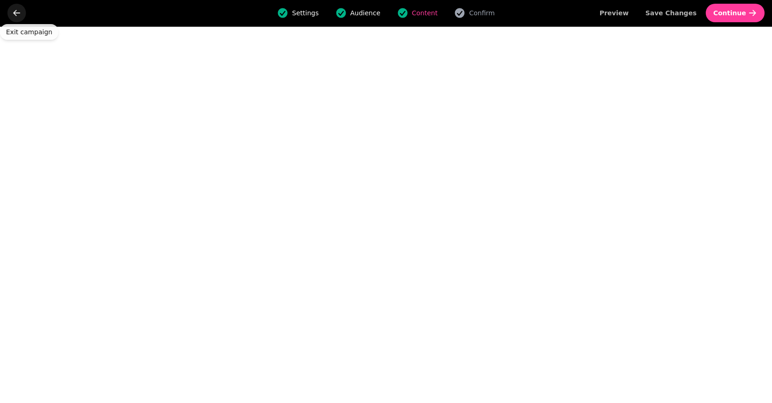 The width and height of the screenshot is (772, 403). What do you see at coordinates (17, 13) in the screenshot?
I see `button: go back` at bounding box center [17, 13].